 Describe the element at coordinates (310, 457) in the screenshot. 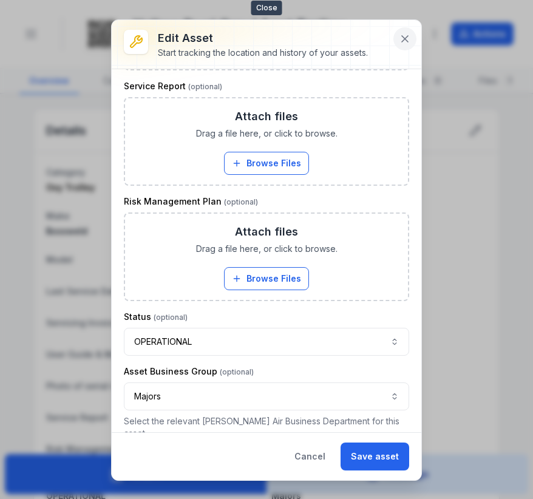

I see `button: Cancel` at that location.